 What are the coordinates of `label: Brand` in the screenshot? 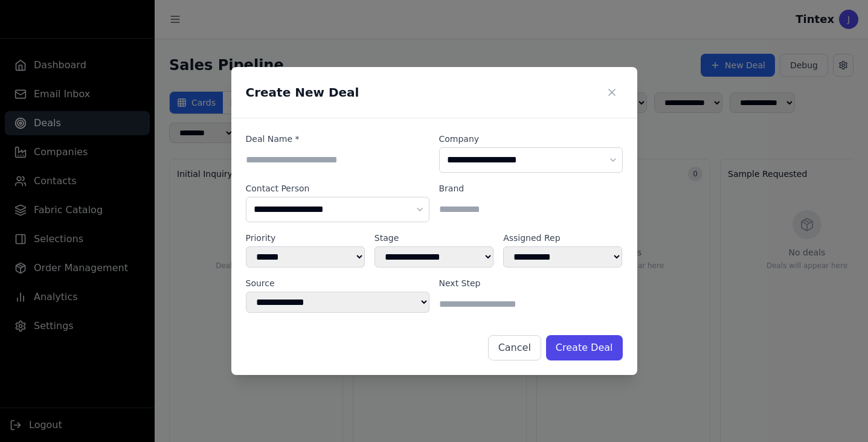 It's located at (531, 189).